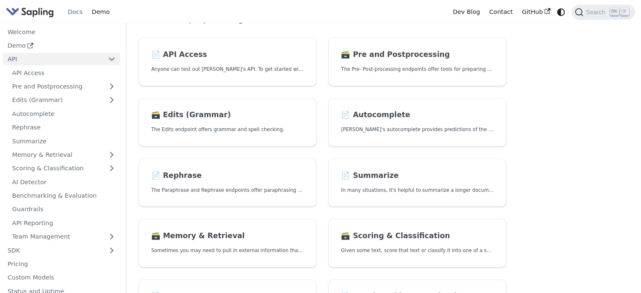 The height and width of the screenshot is (293, 641). What do you see at coordinates (417, 243) in the screenshot?
I see `a: 🗃️ Scoring & ClassificationGiven some text, score that text or classify it into one of a set of p...` at bounding box center [417, 243].